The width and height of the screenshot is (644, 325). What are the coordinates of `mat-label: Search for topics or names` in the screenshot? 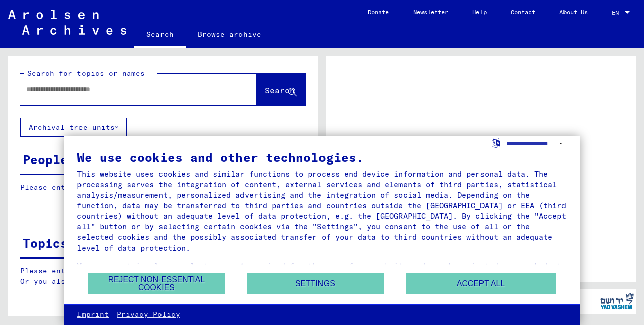 It's located at (86, 73).